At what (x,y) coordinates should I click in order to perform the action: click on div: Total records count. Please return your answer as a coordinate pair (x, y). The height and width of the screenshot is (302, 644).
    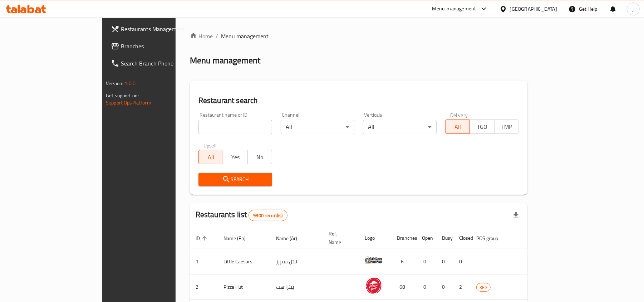
    Looking at the image, I should click on (268, 216).